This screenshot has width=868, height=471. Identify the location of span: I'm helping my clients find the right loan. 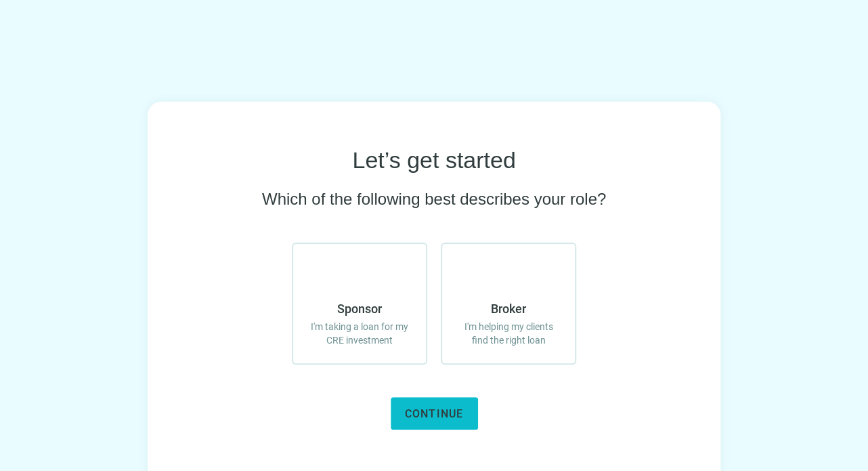
(508, 333).